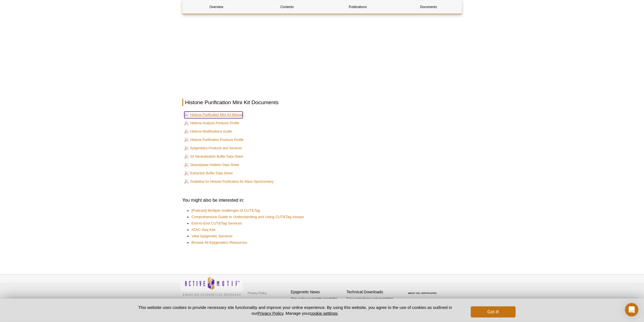 This screenshot has height=322, width=644. What do you see at coordinates (248, 218) in the screenshot?
I see `a: Comprehensive Guide to Understanding and Using CUT&Tag Assays` at bounding box center [248, 218].